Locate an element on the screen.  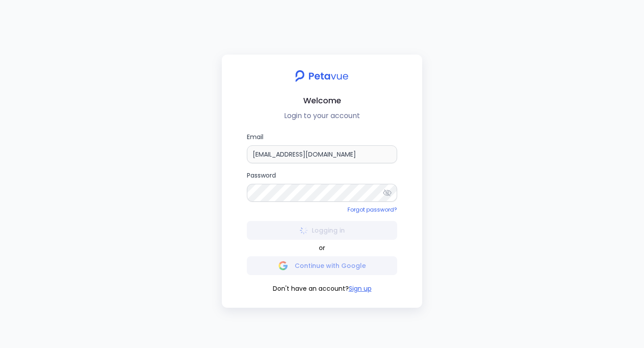
label: Password is located at coordinates (322, 186).